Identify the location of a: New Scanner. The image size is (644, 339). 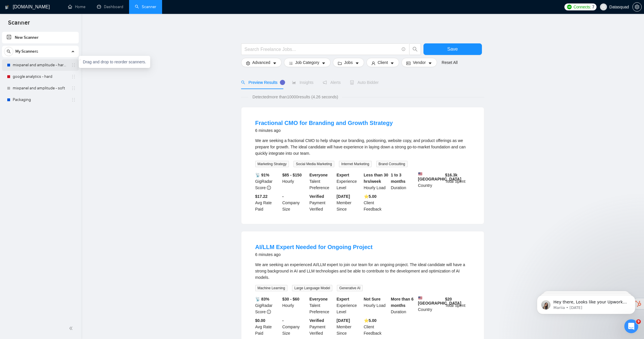
(40, 37).